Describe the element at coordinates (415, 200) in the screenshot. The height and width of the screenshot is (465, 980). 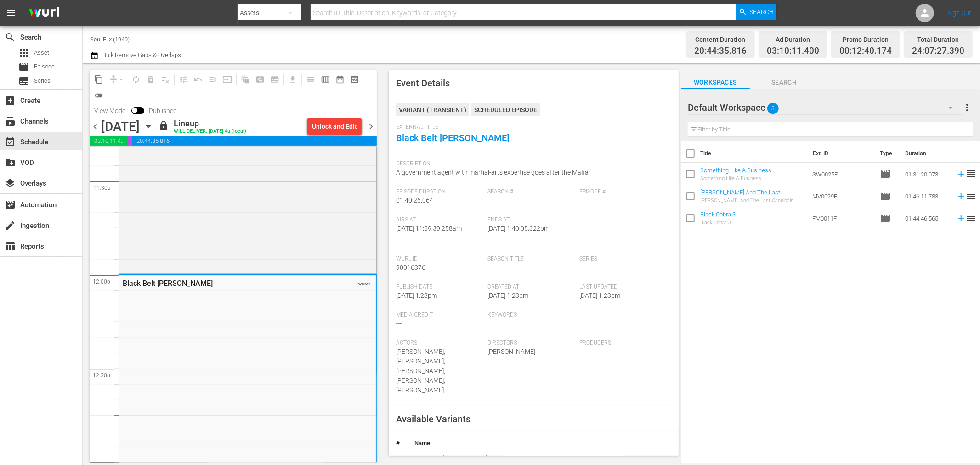
I see `span: 01:40:26.064` at that location.